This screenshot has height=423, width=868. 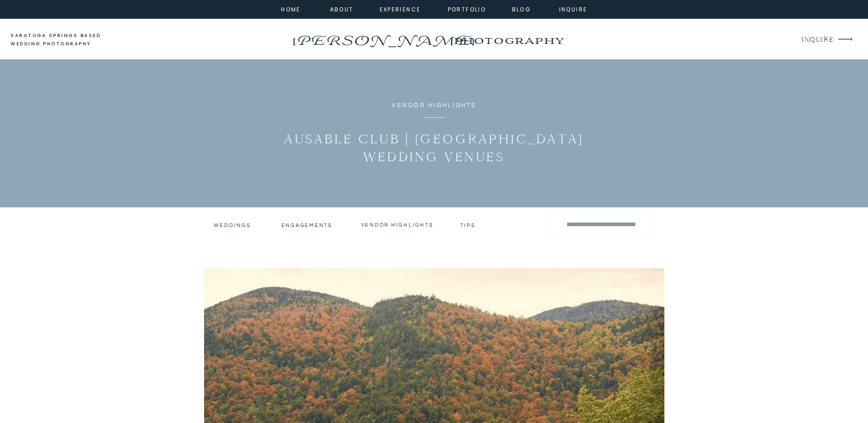 I want to click on p: INQUIRE, so click(x=817, y=40).